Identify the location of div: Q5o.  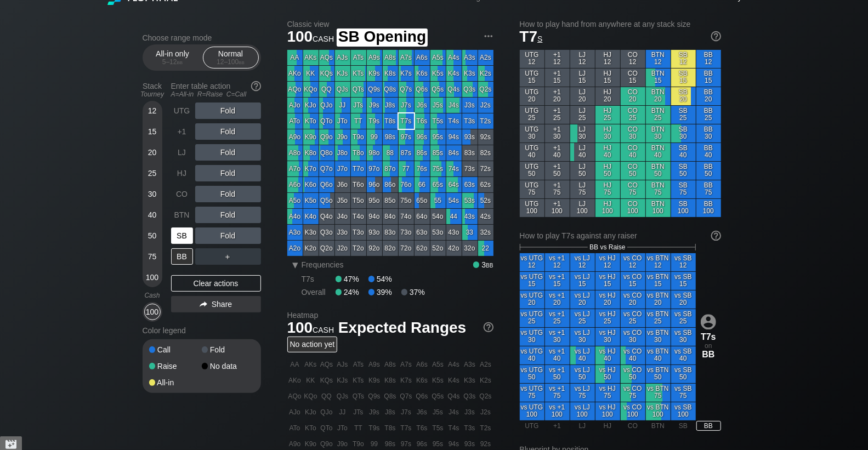
(327, 201).